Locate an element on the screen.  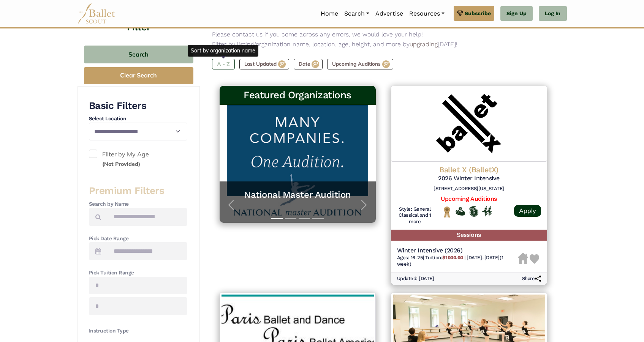
a: National Master Audition is located at coordinates (297, 195).